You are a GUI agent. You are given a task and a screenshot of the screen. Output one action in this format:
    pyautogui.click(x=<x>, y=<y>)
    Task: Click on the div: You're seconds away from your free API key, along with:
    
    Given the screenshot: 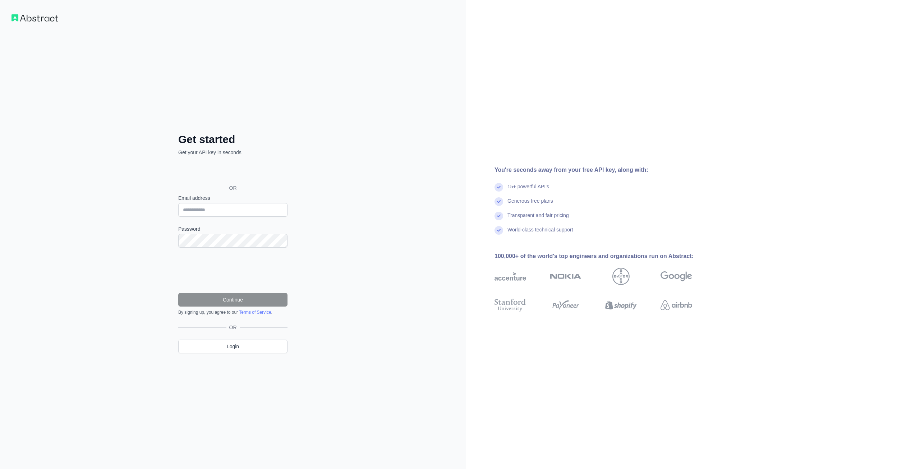 What is the action you would take?
    pyautogui.click(x=605, y=170)
    